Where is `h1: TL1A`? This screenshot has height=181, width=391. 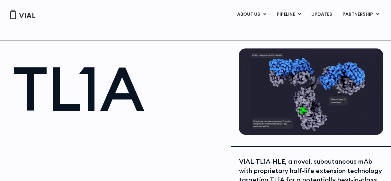
h1: TL1A is located at coordinates (119, 89).